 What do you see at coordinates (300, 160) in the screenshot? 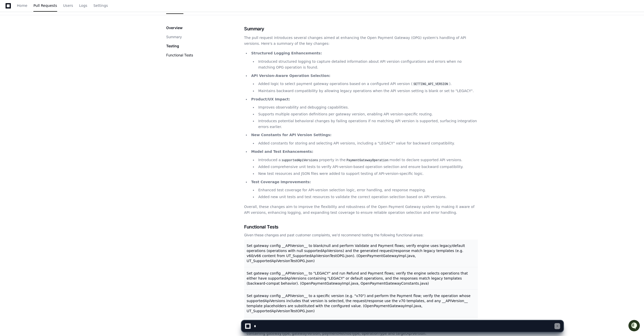
I see `code: supportedApiVersions` at bounding box center [300, 160].